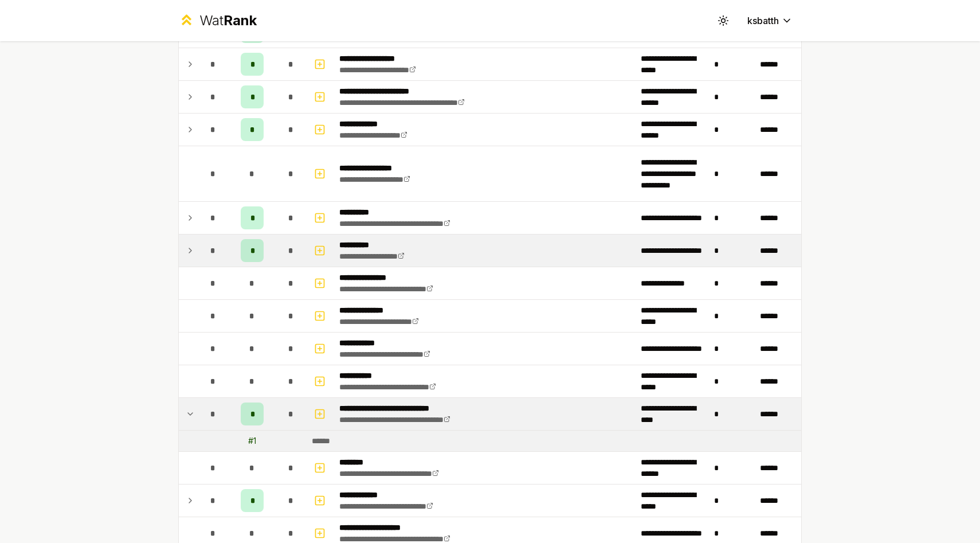 The height and width of the screenshot is (543, 980). I want to click on span: Rank, so click(240, 20).